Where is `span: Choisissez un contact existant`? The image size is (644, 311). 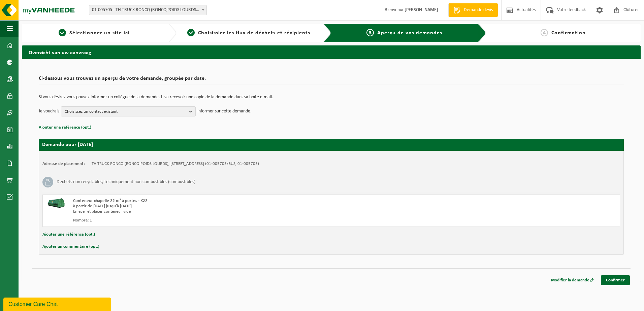
span: Choisissez un contact existant is located at coordinates (126, 112).